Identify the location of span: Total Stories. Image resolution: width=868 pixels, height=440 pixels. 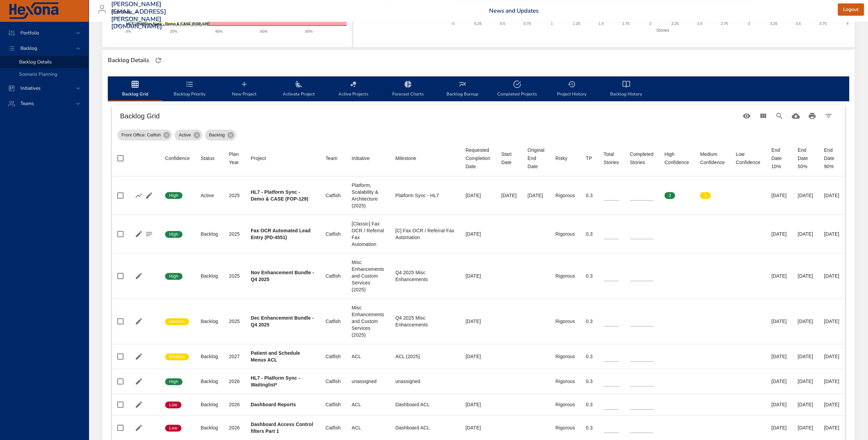
(611, 158).